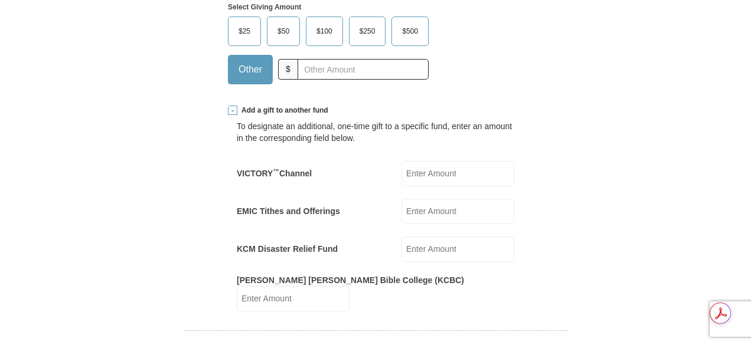 This screenshot has height=345, width=751. Describe the element at coordinates (250, 70) in the screenshot. I see `span: Other` at that location.